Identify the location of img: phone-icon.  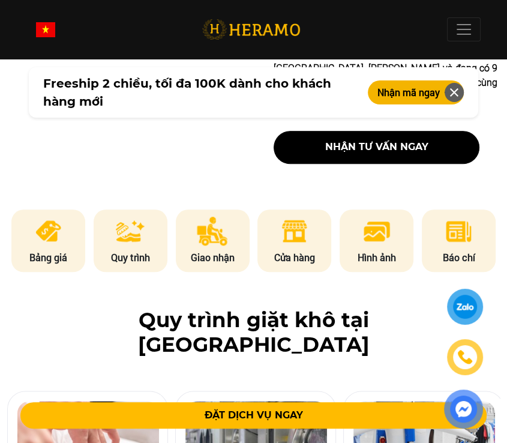
(465, 357).